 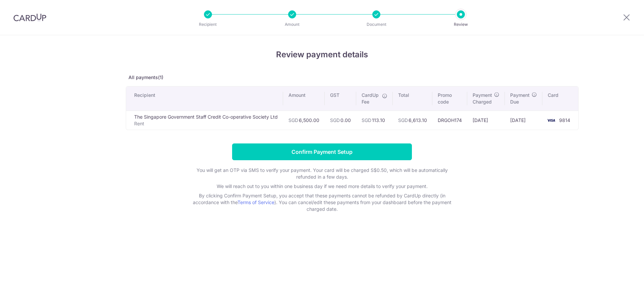 I want to click on p: Rent, so click(x=206, y=124).